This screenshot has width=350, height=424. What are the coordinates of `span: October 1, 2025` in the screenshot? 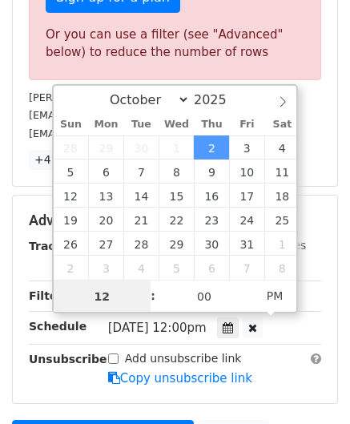 It's located at (176, 147).